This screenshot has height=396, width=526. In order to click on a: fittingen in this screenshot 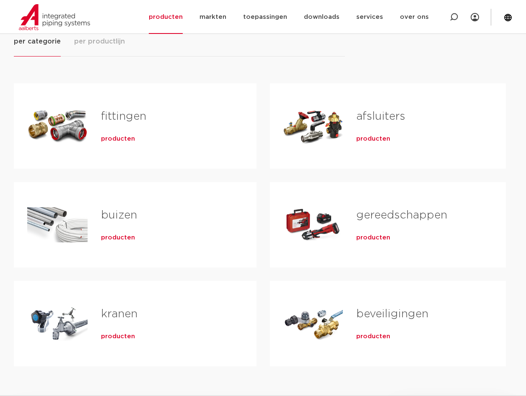, I will do `click(124, 116)`.